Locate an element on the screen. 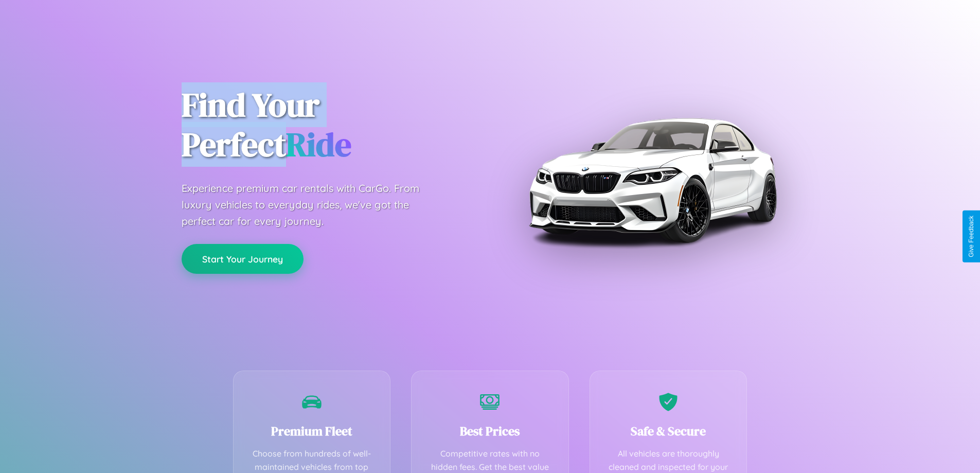 This screenshot has width=980, height=473. p: Experience premium car rentals with CarGo. From luxury vehicles to everyday rides, we've got the ... is located at coordinates (310, 205).